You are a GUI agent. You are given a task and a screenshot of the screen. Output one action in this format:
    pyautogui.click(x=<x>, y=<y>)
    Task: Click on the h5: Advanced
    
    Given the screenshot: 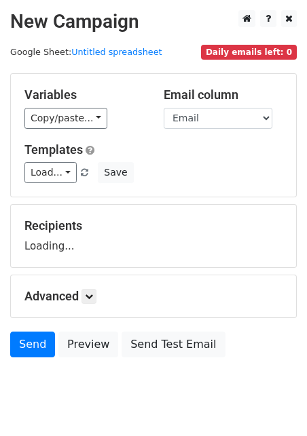 What is the action you would take?
    pyautogui.click(x=153, y=296)
    